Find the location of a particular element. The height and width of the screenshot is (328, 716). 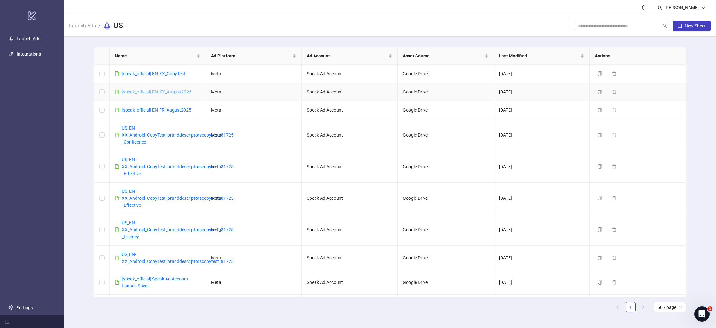

li: Next Page is located at coordinates (643, 308).